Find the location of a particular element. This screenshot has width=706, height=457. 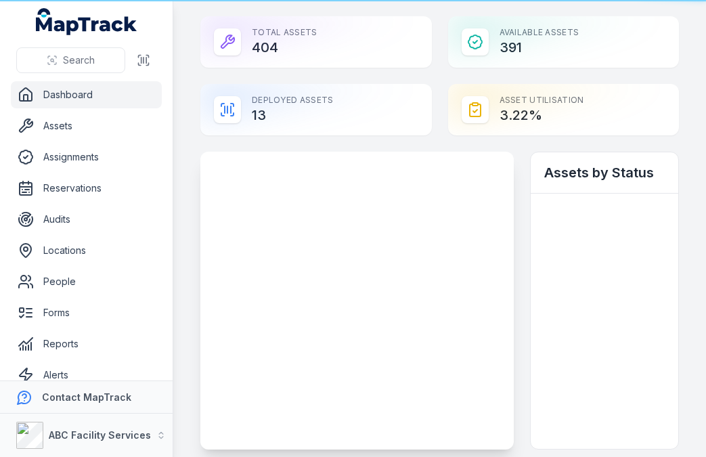

a: Audits is located at coordinates (86, 219).